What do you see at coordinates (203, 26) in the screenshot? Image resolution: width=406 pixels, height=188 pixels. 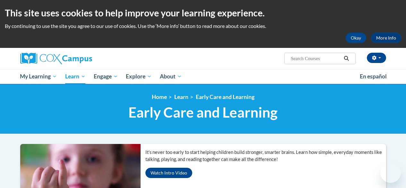 I see `p: By continuing to use the site you agree to our use of cookies. Use the ‘More info’ button to read...` at bounding box center [203, 26].